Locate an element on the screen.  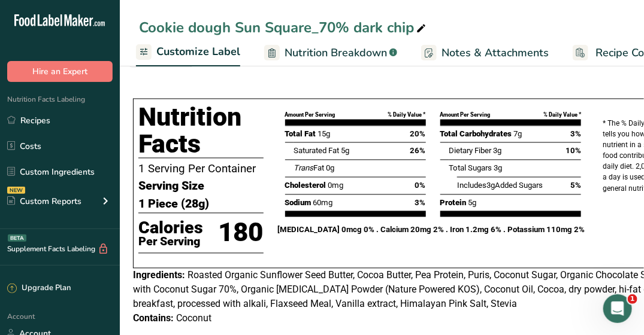
span: 7g is located at coordinates (518, 134).